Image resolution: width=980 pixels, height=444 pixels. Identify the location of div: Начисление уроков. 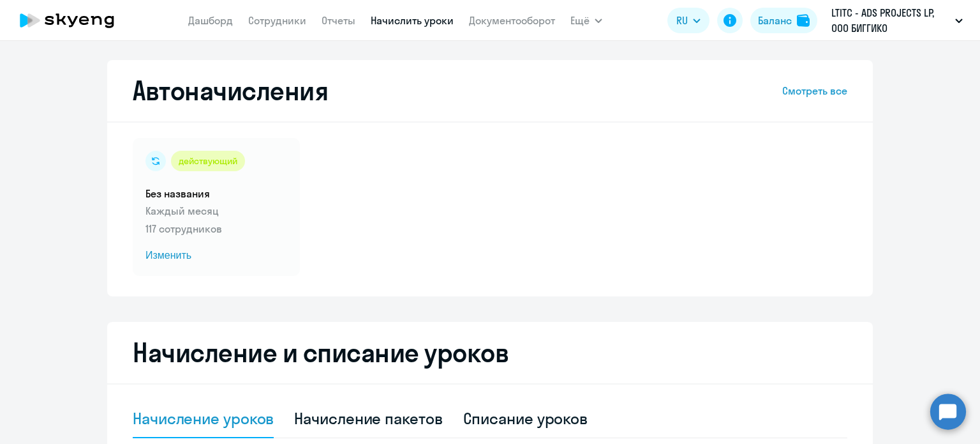
(203, 418).